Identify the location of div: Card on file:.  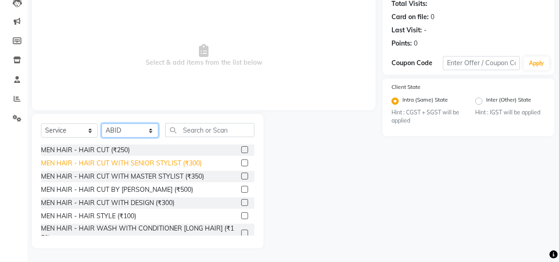
(410, 17).